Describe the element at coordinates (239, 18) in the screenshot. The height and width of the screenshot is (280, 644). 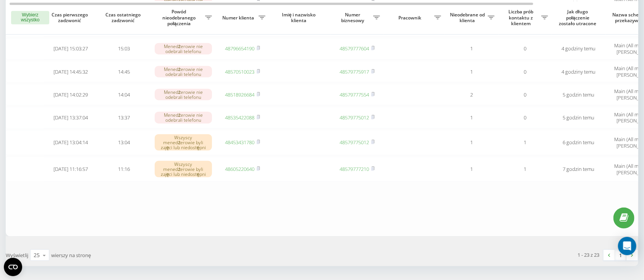
I see `span: Numer klienta` at that location.